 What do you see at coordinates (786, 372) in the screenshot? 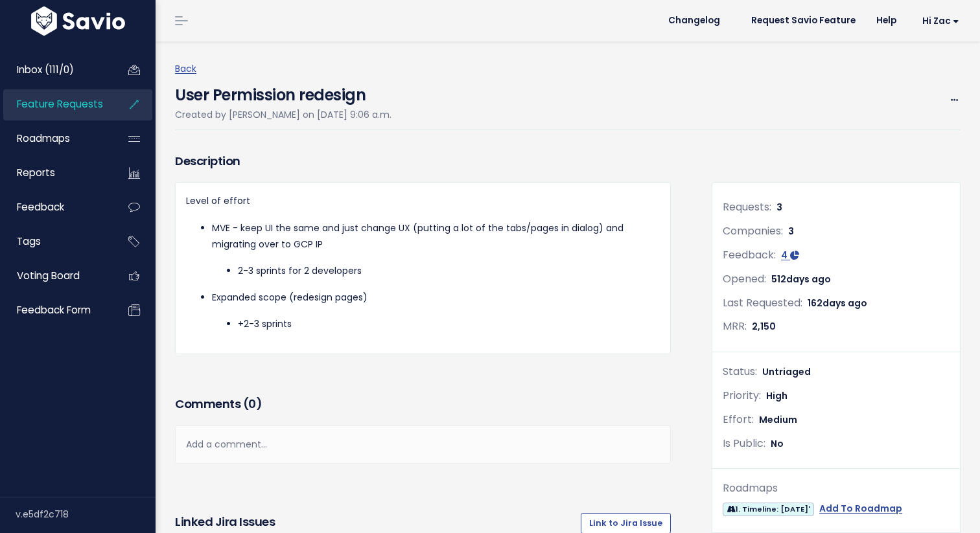
I see `span: Untriaged` at bounding box center [786, 372].